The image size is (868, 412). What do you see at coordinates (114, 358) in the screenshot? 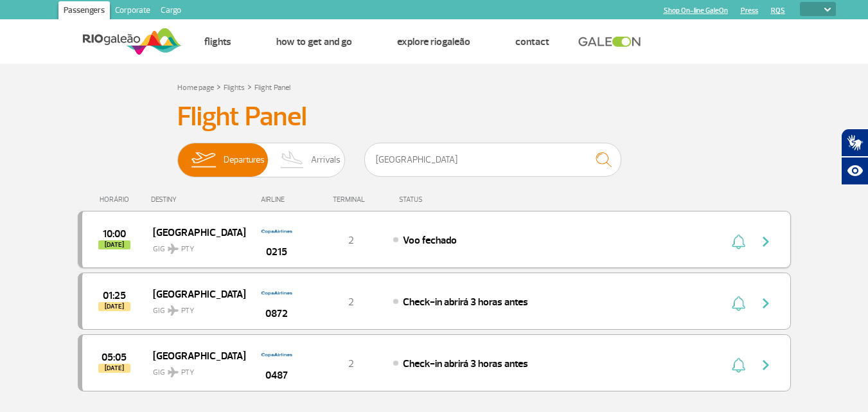
I see `span: 2025-09-26 05:05:00` at bounding box center [114, 358].